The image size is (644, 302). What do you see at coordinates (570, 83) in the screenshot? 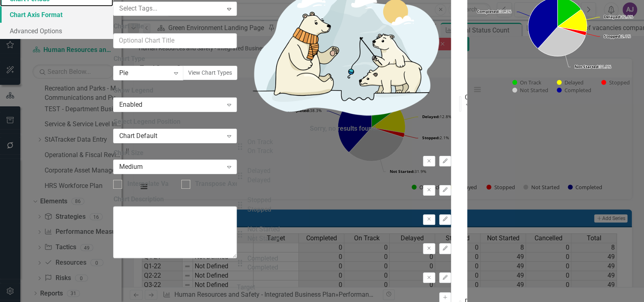
I see `button: Show Delayed` at bounding box center [570, 83].